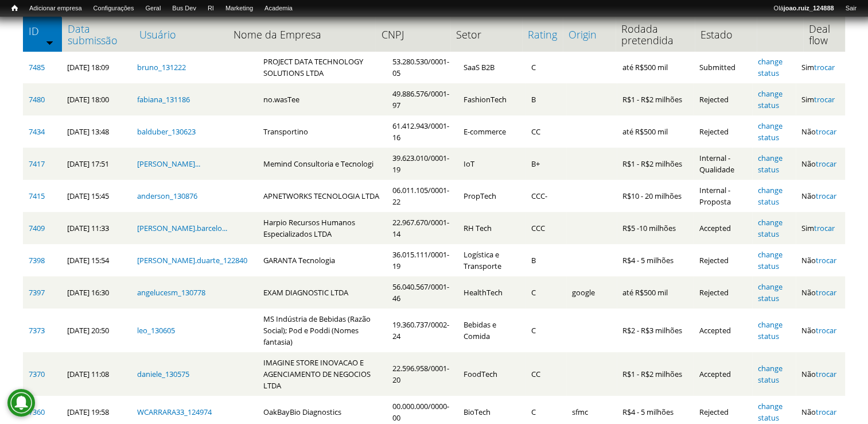 Image resolution: width=868 pixels, height=424 pixels. I want to click on a: 7398, so click(37, 260).